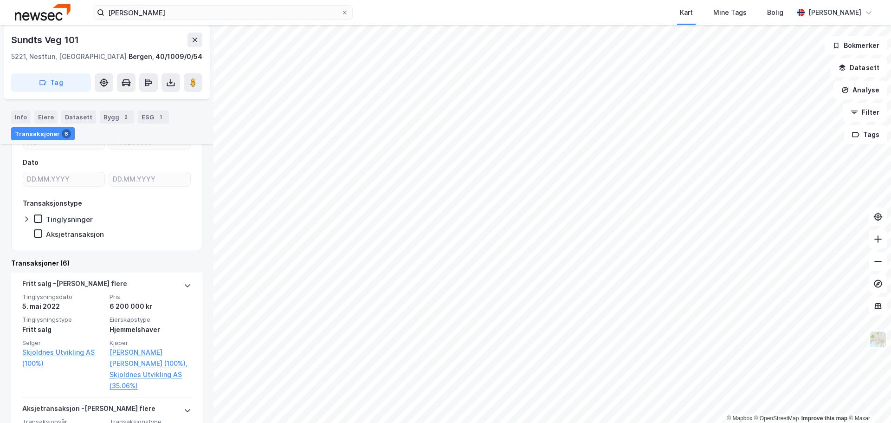 The height and width of the screenshot is (423, 891). What do you see at coordinates (63, 319) in the screenshot?
I see `span: Tinglysningstype` at bounding box center [63, 319].